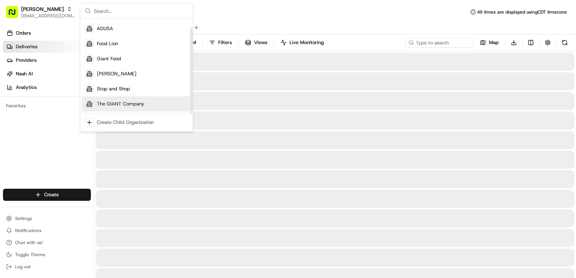 Image resolution: width=576 pixels, height=278 pixels. I want to click on span: Create, so click(51, 195).